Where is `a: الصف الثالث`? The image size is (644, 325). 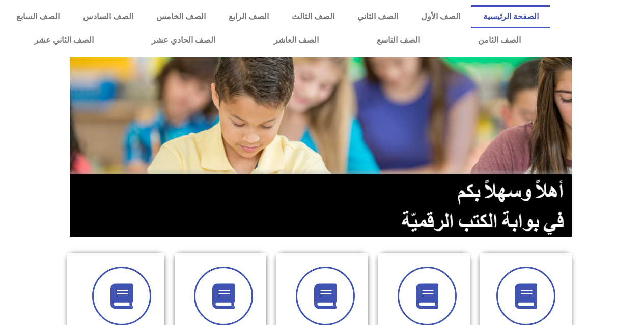
a: الصف الثالث is located at coordinates (313, 16).